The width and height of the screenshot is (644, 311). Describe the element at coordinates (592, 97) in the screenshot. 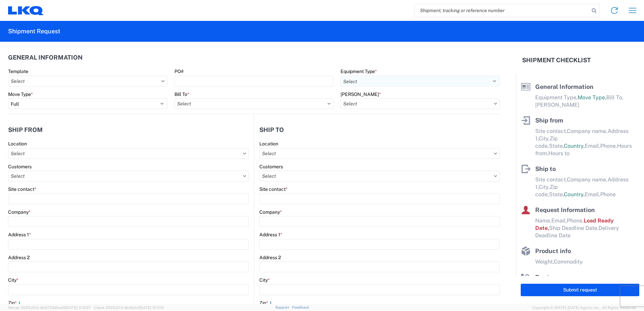

I see `span: Move Type,` at that location.